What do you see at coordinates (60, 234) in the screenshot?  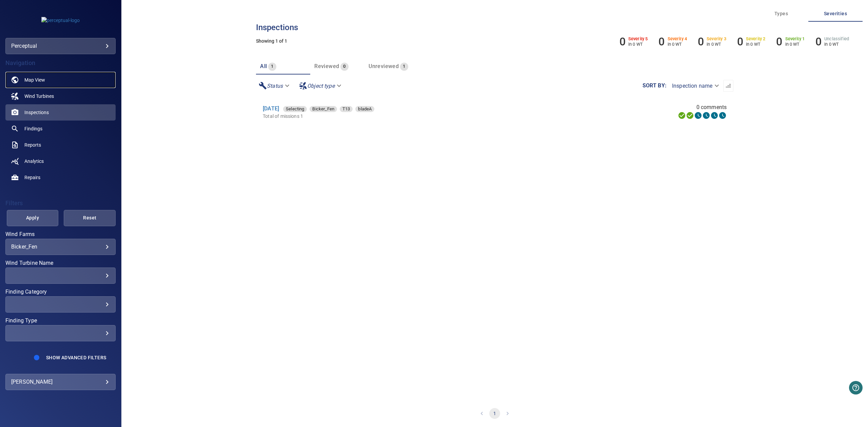 I see `label: Wind Farms` at bounding box center [60, 234].